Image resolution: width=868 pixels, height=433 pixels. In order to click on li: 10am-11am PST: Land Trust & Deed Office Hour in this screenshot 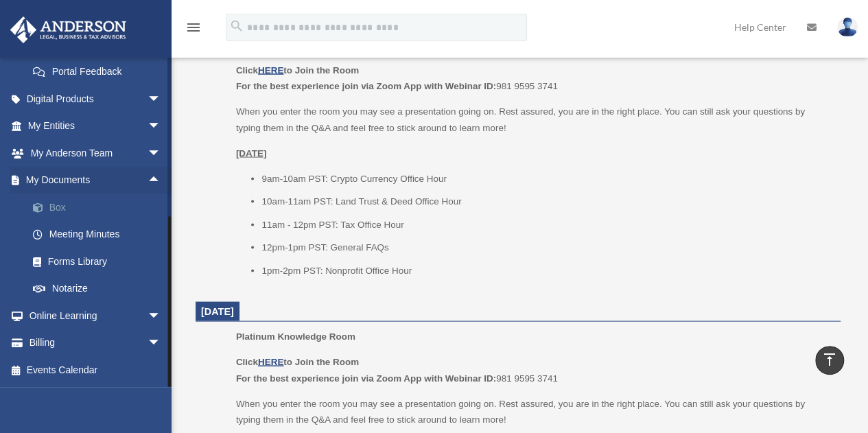, I will do `click(546, 201)`.